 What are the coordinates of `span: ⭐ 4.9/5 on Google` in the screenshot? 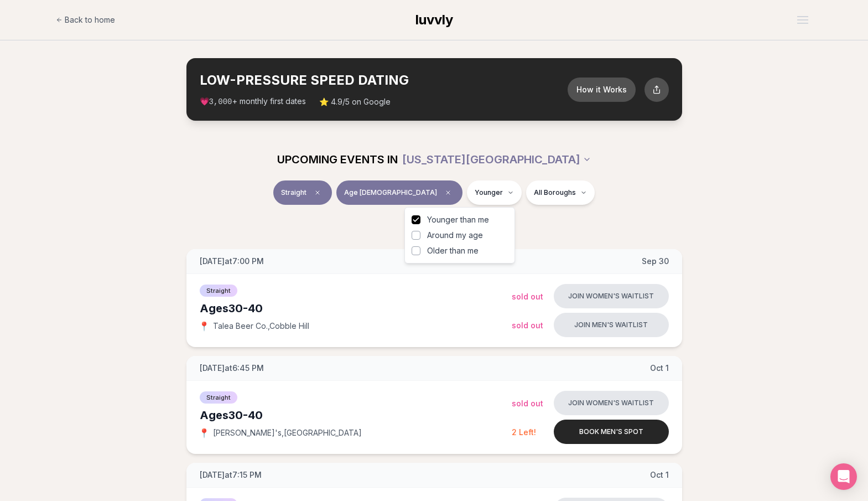 It's located at (355, 102).